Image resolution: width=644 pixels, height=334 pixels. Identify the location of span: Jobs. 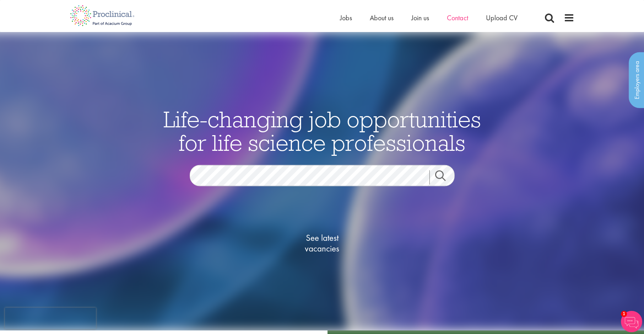
(346, 18).